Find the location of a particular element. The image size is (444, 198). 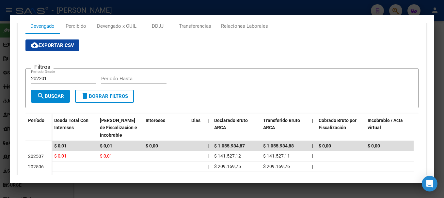

span: Período is located at coordinates (36, 121).